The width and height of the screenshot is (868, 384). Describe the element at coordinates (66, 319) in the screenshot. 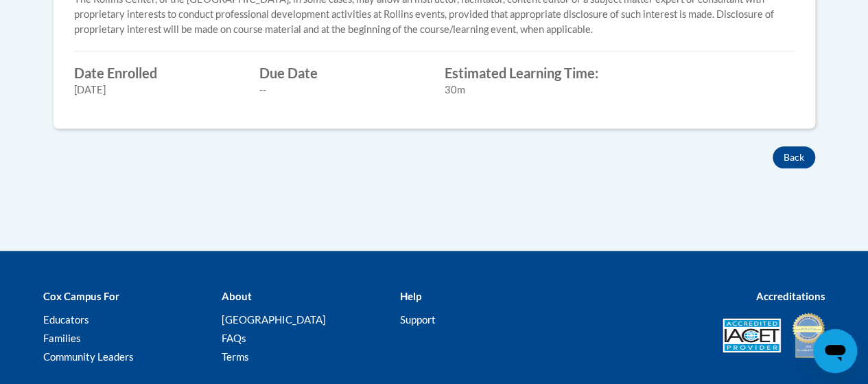

I see `a: Educators` at that location.